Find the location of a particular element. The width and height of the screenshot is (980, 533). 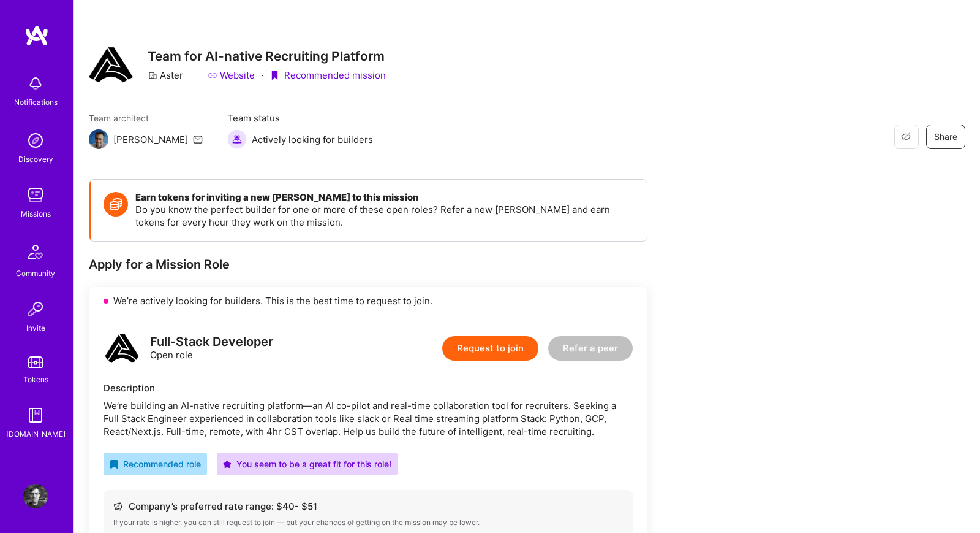

div: Aster is located at coordinates (165, 75).